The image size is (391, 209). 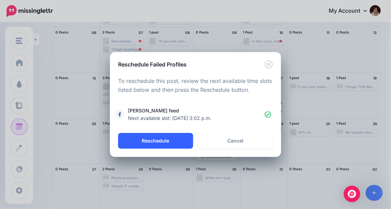 I want to click on h5: Reschedule Failed Profiles, so click(x=153, y=64).